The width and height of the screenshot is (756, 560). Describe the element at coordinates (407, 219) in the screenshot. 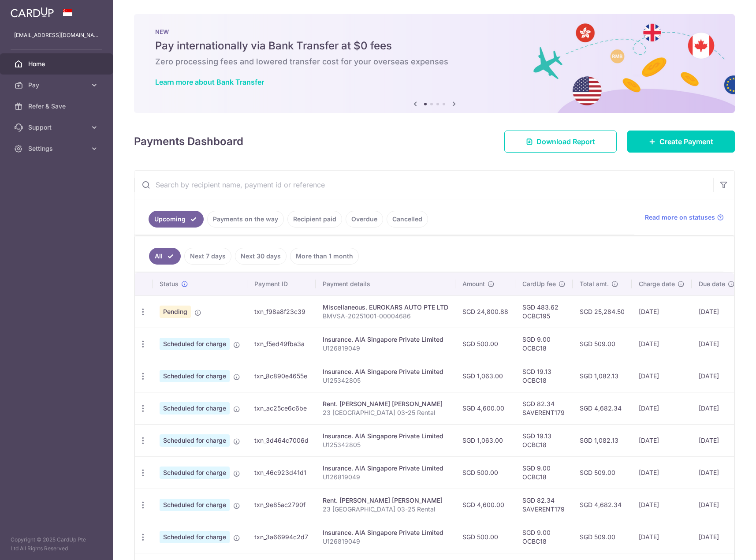

I see `a: Cancelled` at that location.